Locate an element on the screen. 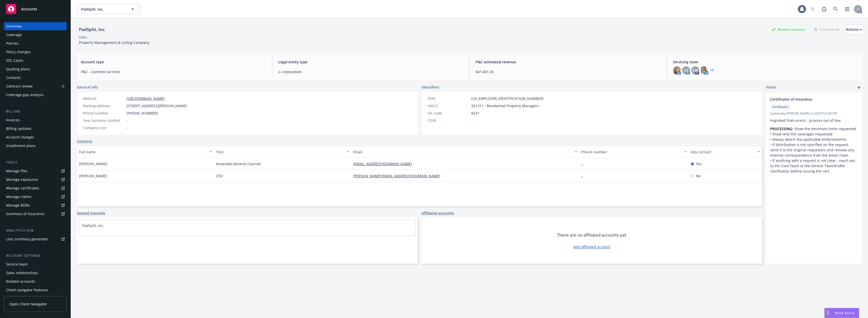  a: Named insureds is located at coordinates (91, 213).